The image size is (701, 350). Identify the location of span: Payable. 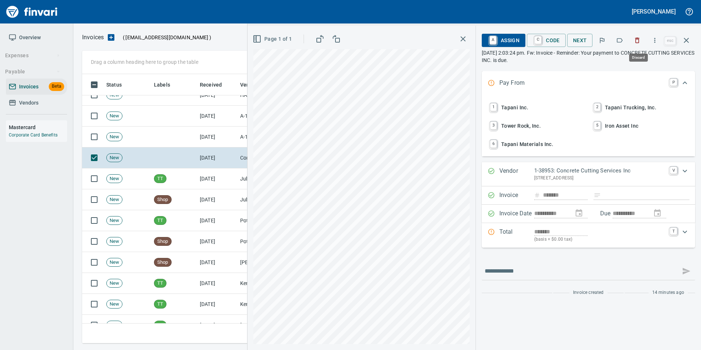
(33, 72).